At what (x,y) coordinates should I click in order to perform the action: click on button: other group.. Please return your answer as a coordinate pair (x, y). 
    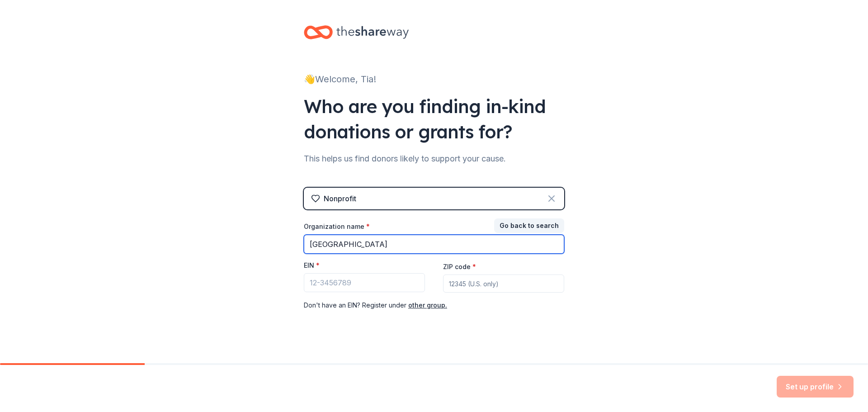
    Looking at the image, I should click on (428, 306).